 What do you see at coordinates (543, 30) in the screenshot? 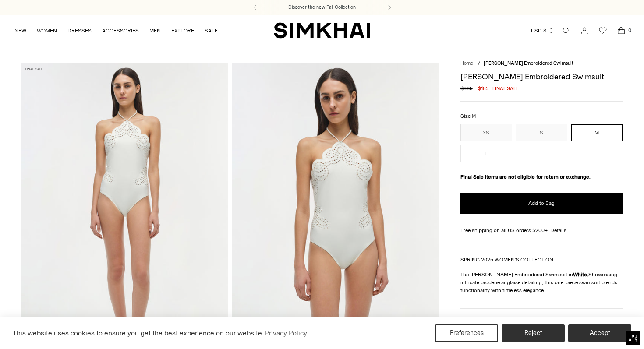
I see `button: USD $` at bounding box center [543, 30].